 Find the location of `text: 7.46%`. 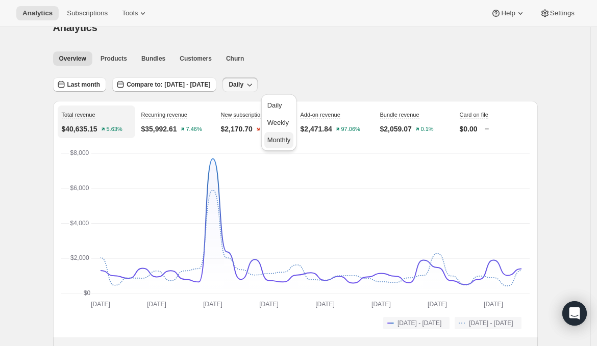

text: 7.46% is located at coordinates (193, 130).